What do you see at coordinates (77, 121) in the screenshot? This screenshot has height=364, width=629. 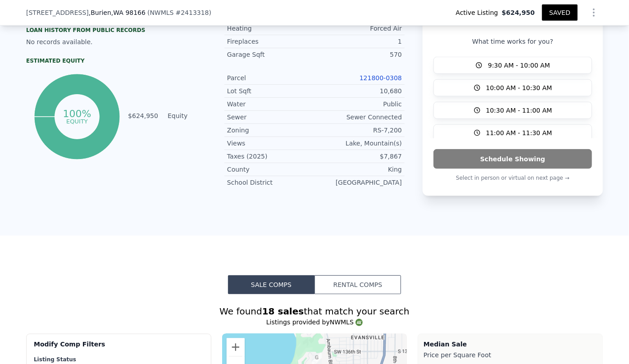 I see `tspan: equity` at bounding box center [77, 121].